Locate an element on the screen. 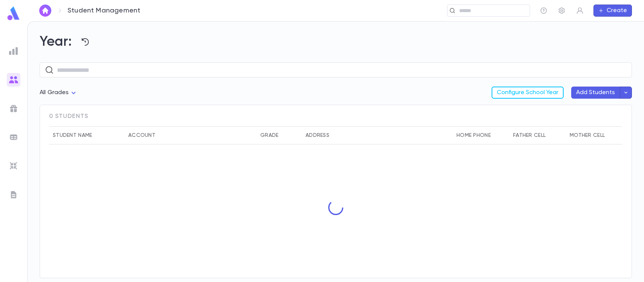 This screenshot has width=644, height=282. button: Add Students is located at coordinates (595, 93).